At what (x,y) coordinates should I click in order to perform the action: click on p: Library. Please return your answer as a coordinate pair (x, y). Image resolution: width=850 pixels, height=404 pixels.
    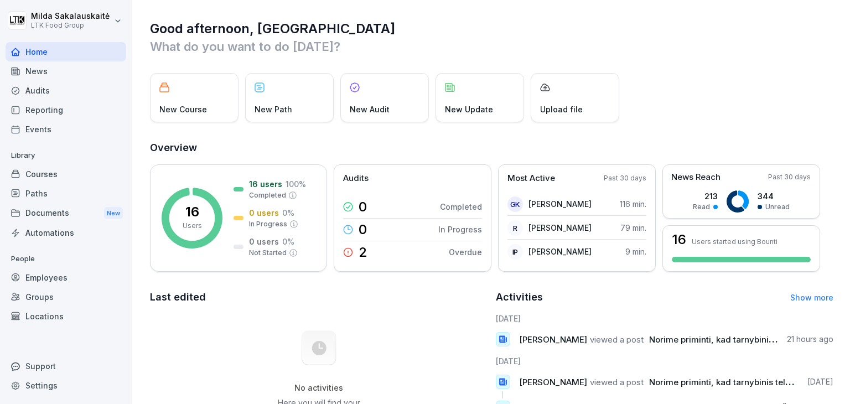
    Looking at the image, I should click on (66, 155).